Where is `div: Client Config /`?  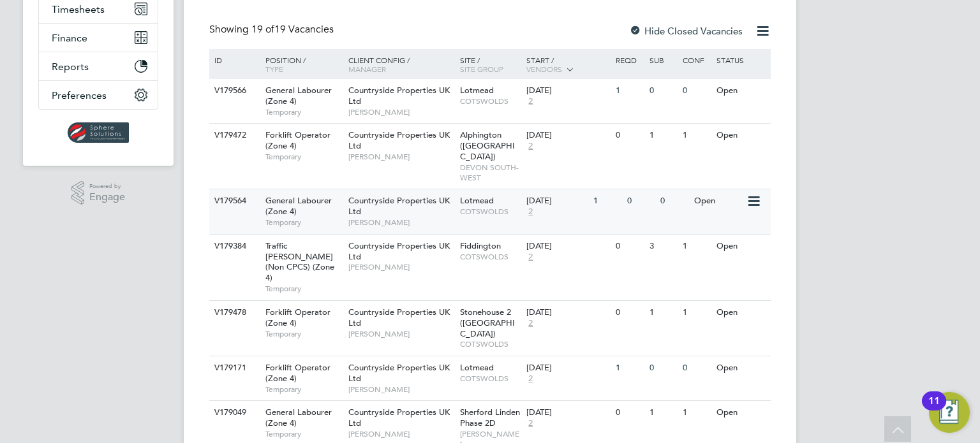
div: Client Config / is located at coordinates (401, 64).